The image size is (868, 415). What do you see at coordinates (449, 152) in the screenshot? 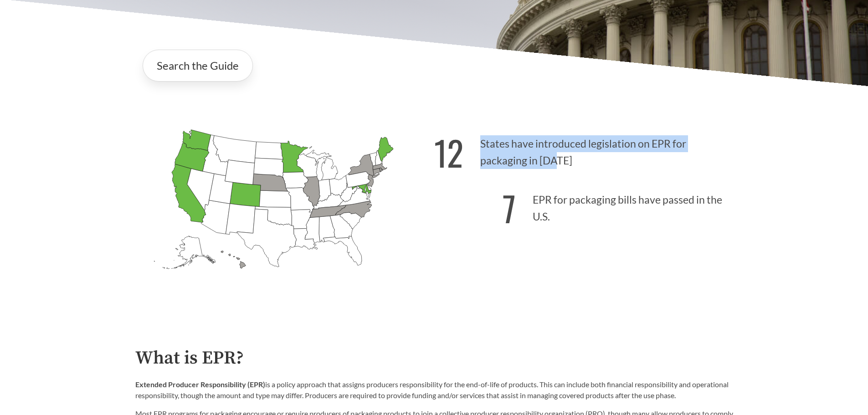
I see `strong: 12` at bounding box center [449, 152].